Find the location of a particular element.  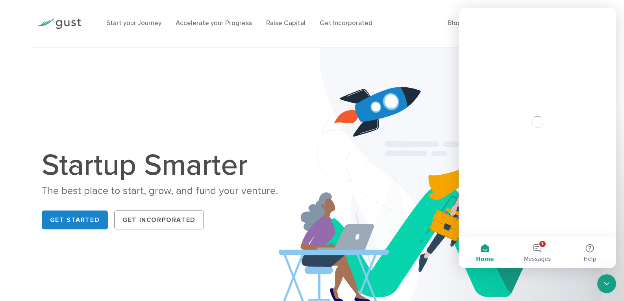

span: Help is located at coordinates (131, 251).